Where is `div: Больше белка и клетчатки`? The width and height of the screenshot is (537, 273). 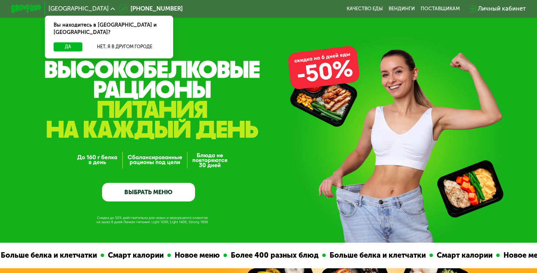 div: Больше белка и клетчатки is located at coordinates (378, 255).